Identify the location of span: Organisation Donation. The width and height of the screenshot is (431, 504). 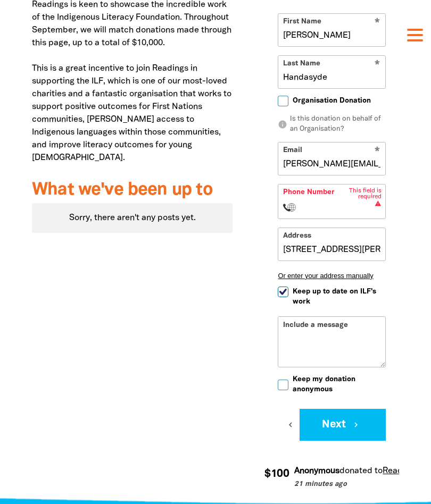
(332, 101).